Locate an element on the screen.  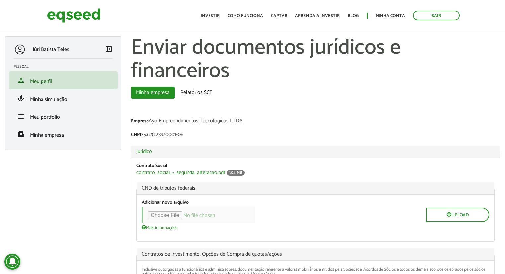
a: Jurídico is located at coordinates (316, 152).